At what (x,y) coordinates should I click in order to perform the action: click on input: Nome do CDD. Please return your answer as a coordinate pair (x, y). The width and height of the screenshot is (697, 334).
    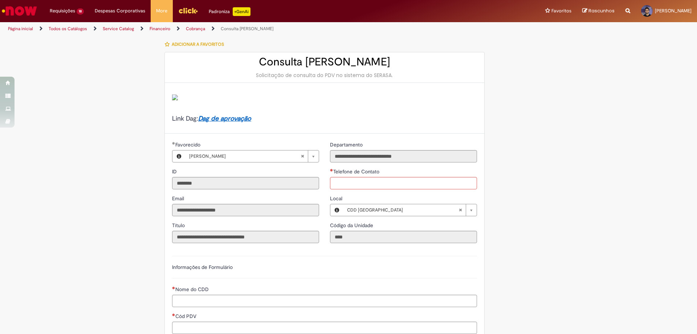
    Looking at the image, I should click on (324, 301).